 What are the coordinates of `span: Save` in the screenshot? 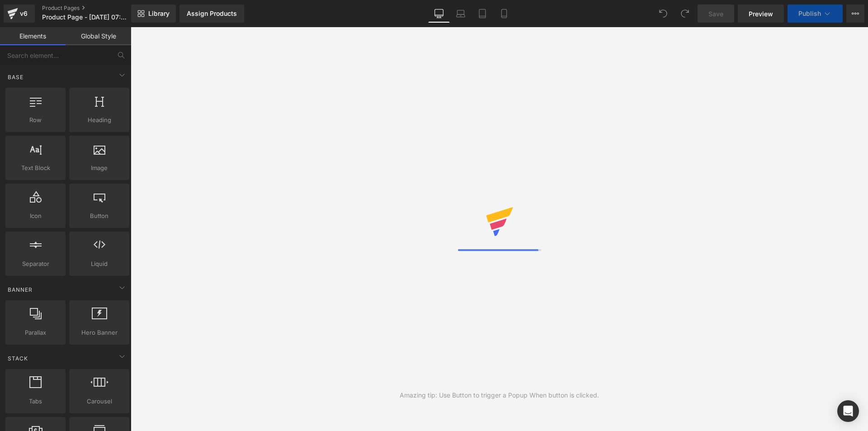 It's located at (716, 14).